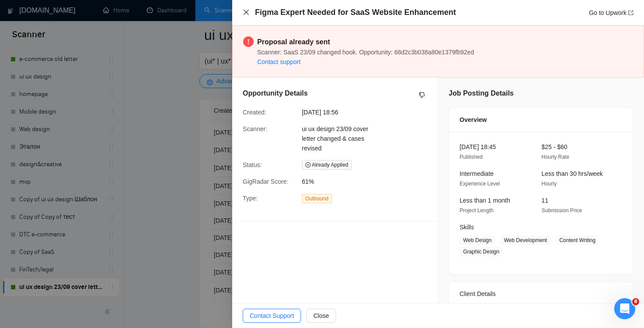 The width and height of the screenshot is (644, 328). I want to click on span: Created:, so click(255, 112).